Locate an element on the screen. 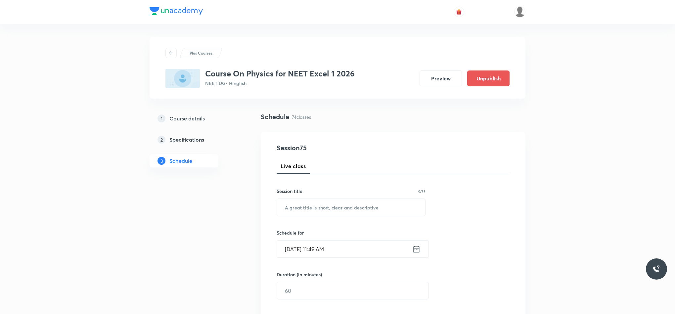 The height and width of the screenshot is (314, 675). button: avatar is located at coordinates (459, 12).